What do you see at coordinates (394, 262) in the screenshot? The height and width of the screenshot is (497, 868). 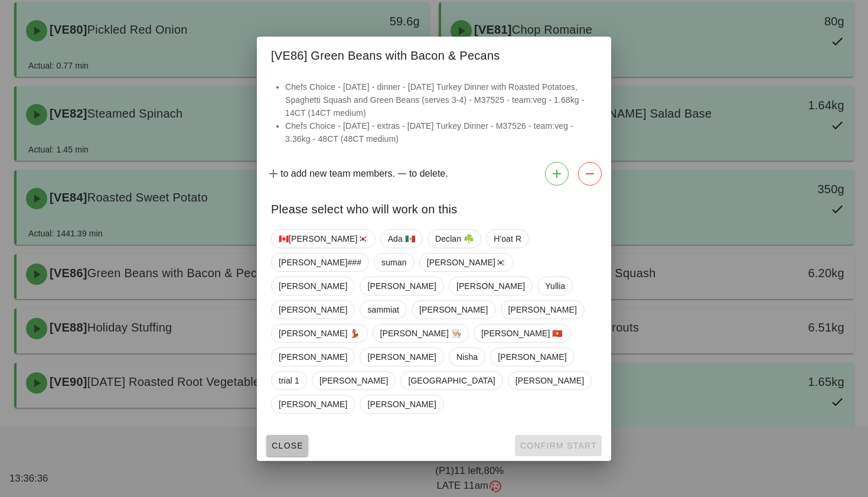 I see `span: suman` at bounding box center [394, 262].